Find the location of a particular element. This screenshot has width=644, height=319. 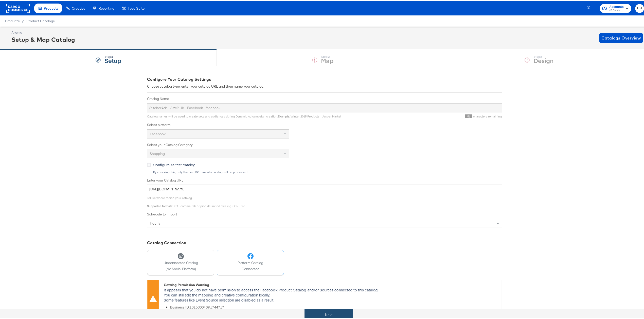

span: Platform Catalog is located at coordinates (250, 262).